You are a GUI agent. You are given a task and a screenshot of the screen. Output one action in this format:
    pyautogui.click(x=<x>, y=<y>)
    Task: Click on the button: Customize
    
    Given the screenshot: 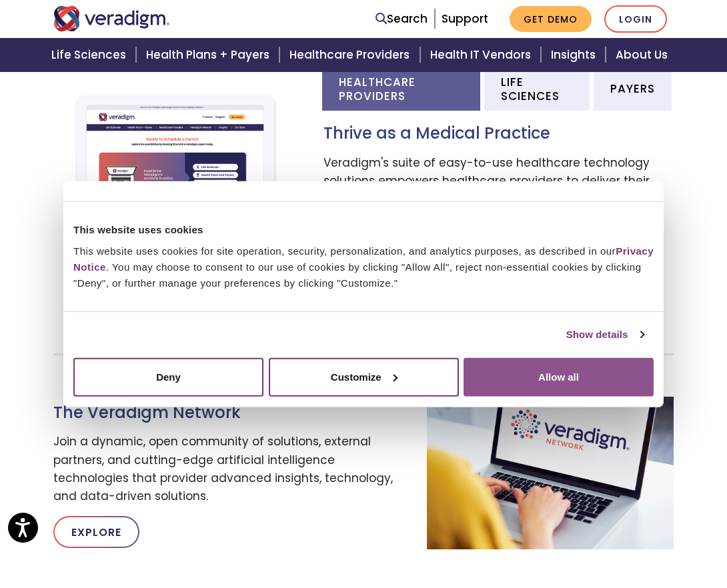 What is the action you would take?
    pyautogui.click(x=363, y=376)
    